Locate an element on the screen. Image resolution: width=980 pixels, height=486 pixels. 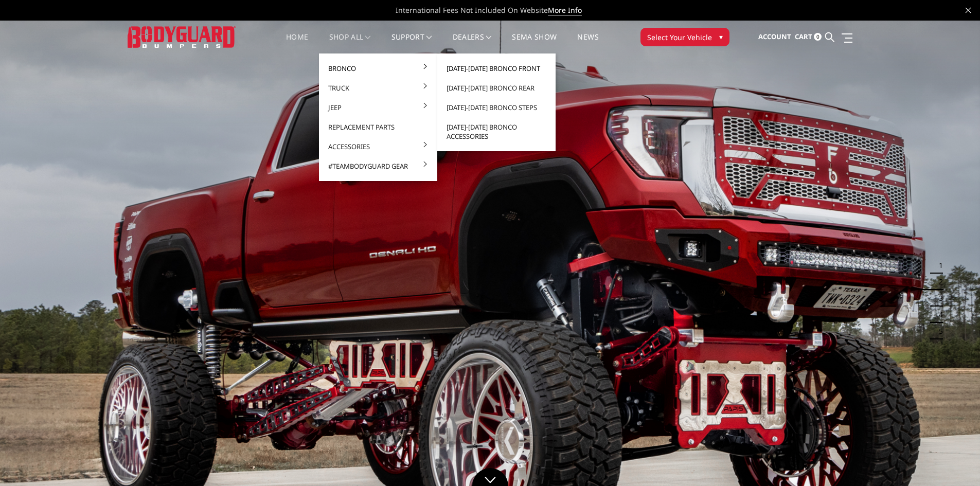
button: 5 of 5 is located at coordinates (938, 331).